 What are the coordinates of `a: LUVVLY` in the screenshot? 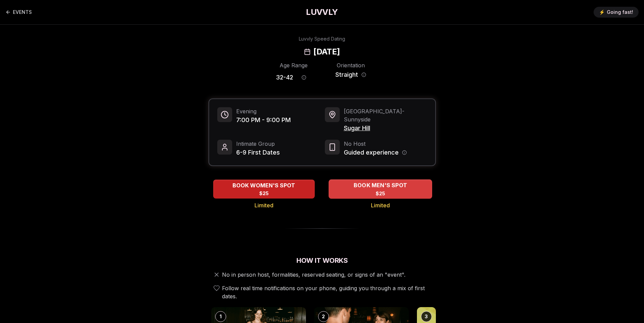 It's located at (322, 12).